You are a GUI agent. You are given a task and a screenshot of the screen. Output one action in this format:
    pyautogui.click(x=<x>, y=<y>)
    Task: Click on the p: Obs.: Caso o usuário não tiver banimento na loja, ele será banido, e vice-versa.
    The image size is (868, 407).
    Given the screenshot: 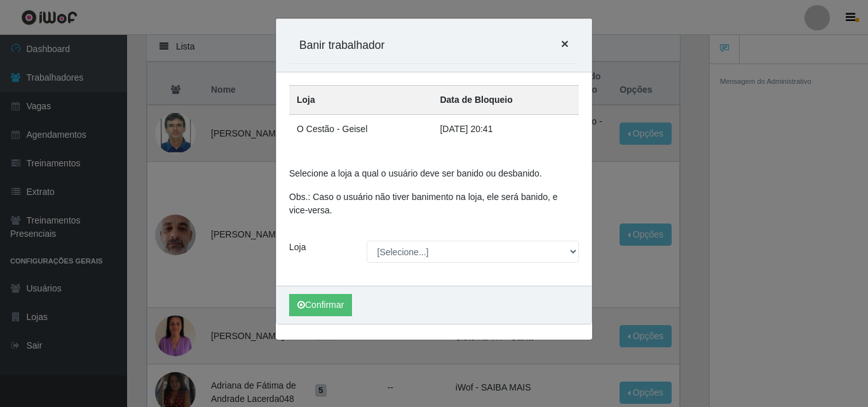 What is the action you would take?
    pyautogui.click(x=434, y=204)
    